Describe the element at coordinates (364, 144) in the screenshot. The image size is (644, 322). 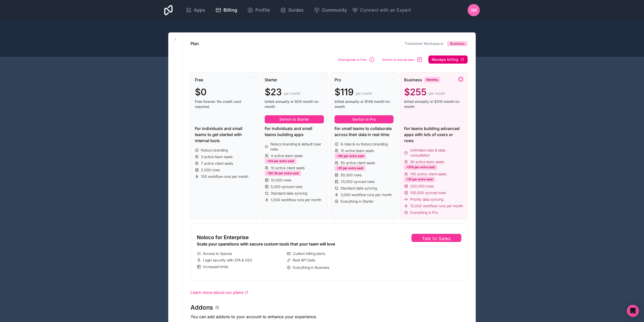
I see `span: 6 roles & no Noloco branding` at that location.